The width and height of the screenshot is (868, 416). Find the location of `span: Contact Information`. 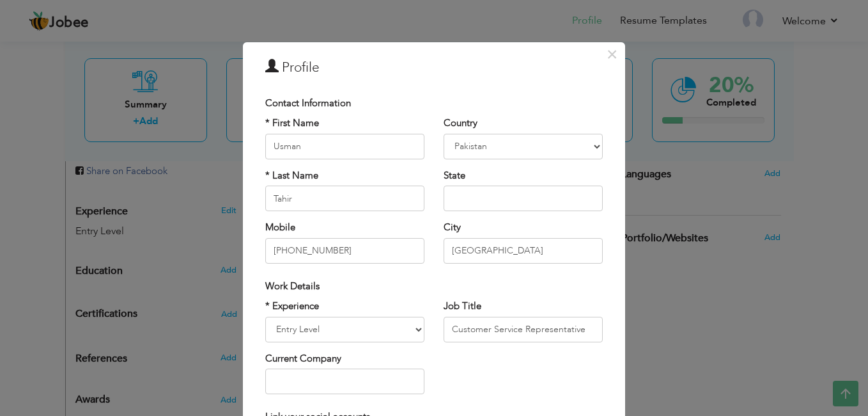

span: Contact Information is located at coordinates (308, 103).